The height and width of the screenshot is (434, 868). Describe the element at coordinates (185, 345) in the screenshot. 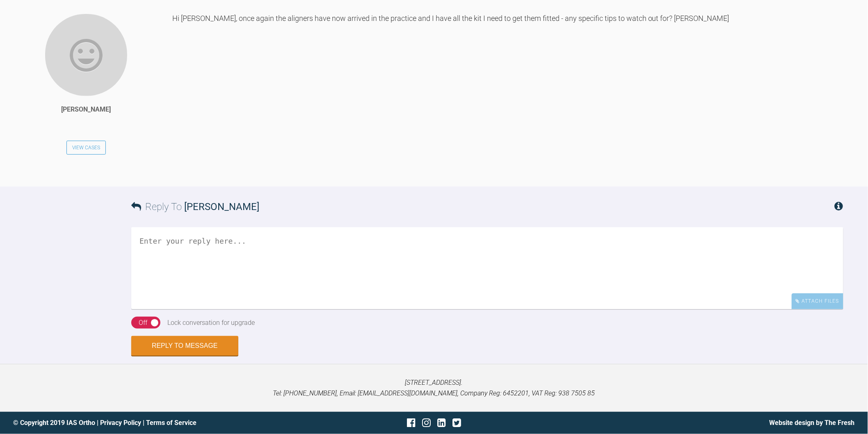

I see `button: Reply to Message` at that location.